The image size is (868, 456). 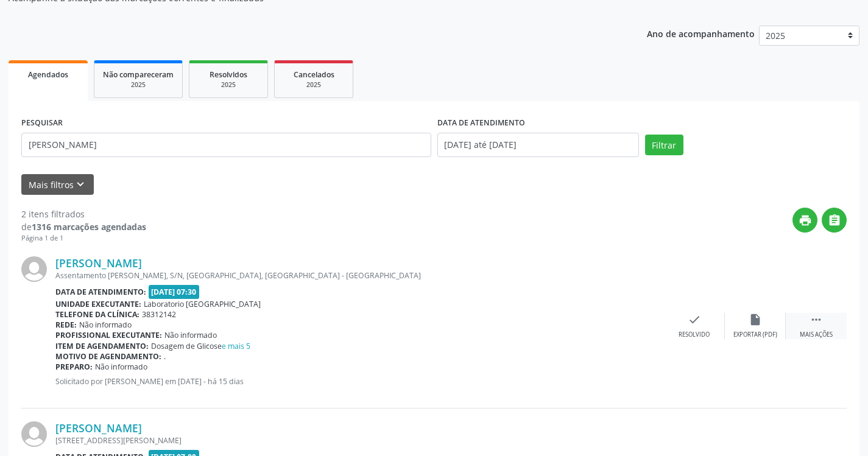 What do you see at coordinates (538, 145) in the screenshot?
I see `input: Selecione um intervalo` at bounding box center [538, 145].